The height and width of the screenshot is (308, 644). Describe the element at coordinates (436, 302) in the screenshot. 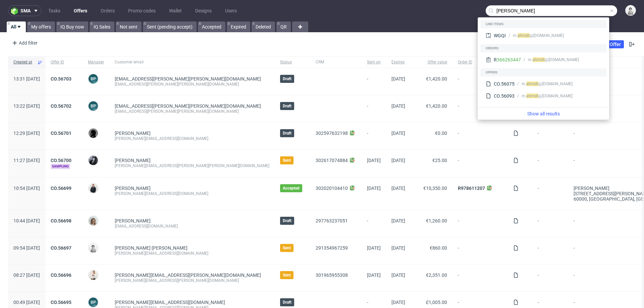

I see `span: £1,005.00` at that location.